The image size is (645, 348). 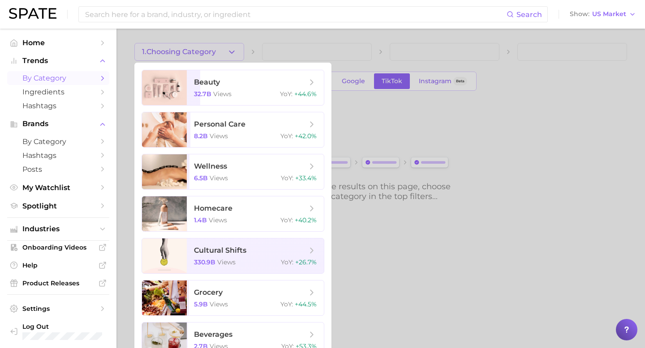 I want to click on a: Product Releases, so click(x=58, y=284).